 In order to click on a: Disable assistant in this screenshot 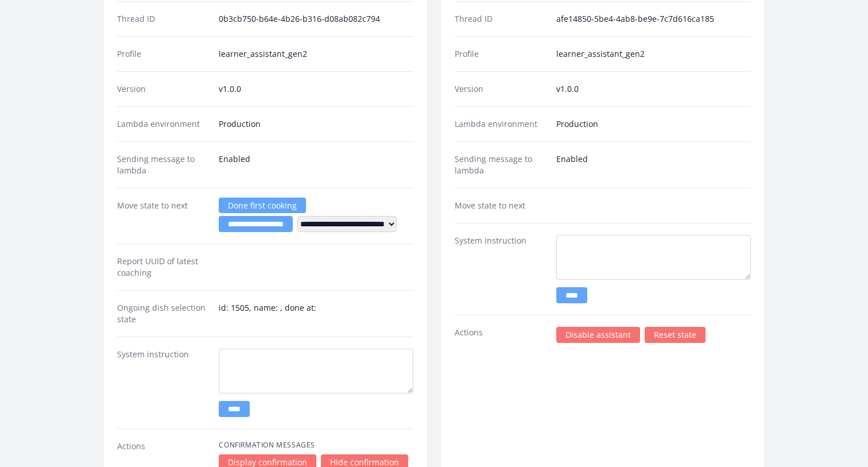, I will do `click(598, 335)`.